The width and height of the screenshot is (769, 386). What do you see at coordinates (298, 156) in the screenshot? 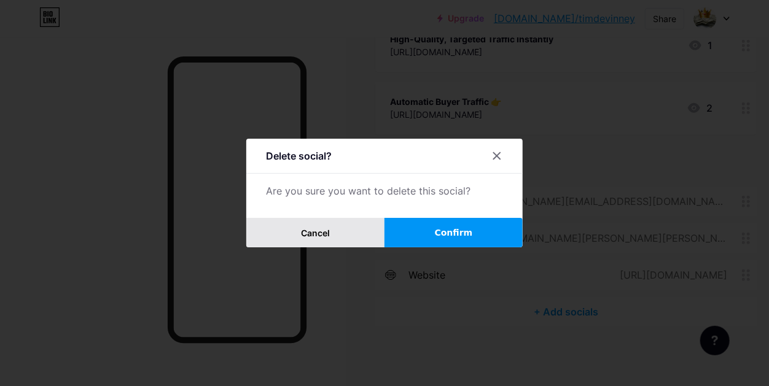
I see `div: Delete social?` at bounding box center [298, 156].